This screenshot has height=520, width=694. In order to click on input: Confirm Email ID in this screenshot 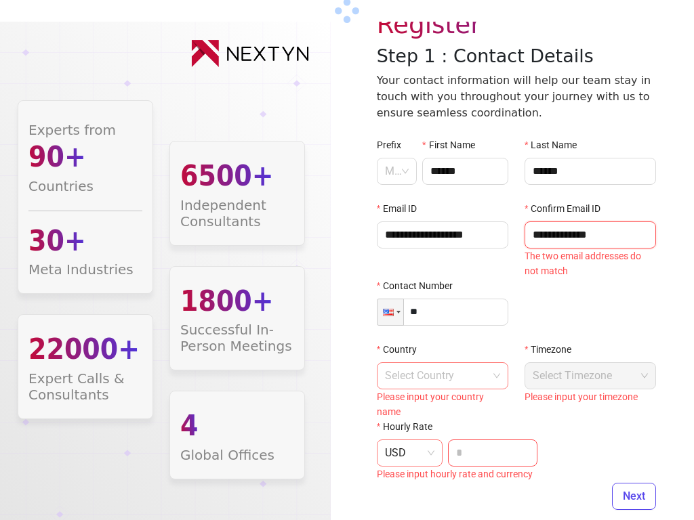, I will do `click(590, 235)`.